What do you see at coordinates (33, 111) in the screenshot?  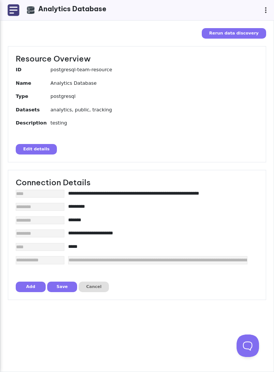 I see `dt: Datasets` at bounding box center [33, 111].